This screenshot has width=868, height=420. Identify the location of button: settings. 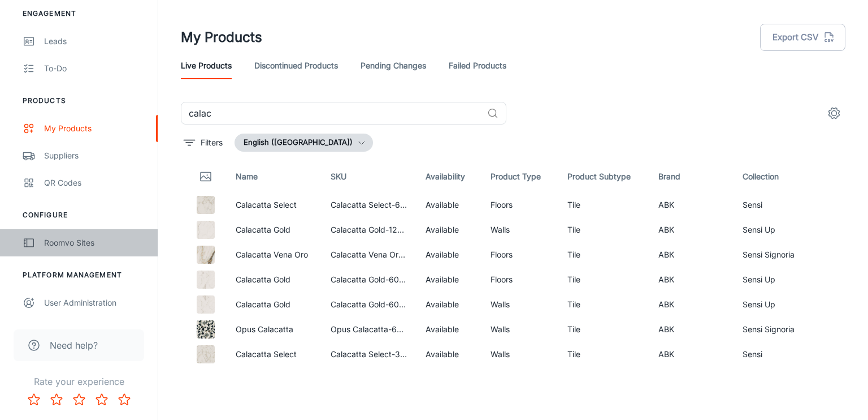
(834, 113).